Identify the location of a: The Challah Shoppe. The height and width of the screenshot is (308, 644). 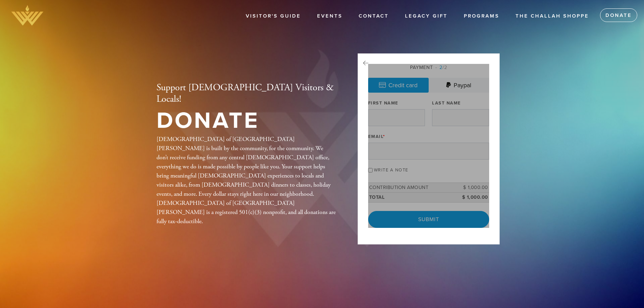
(552, 16).